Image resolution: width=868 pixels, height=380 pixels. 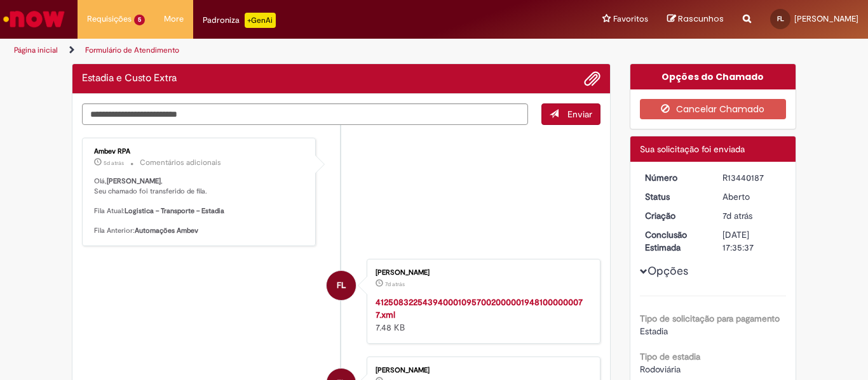 I want to click on button: Adicionar anexos, so click(x=593, y=78).